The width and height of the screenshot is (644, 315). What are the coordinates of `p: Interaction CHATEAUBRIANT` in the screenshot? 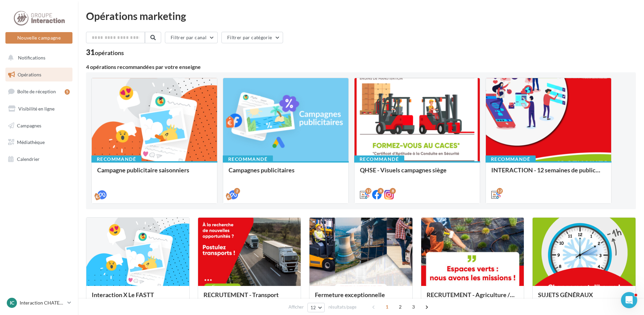 It's located at (42, 303).